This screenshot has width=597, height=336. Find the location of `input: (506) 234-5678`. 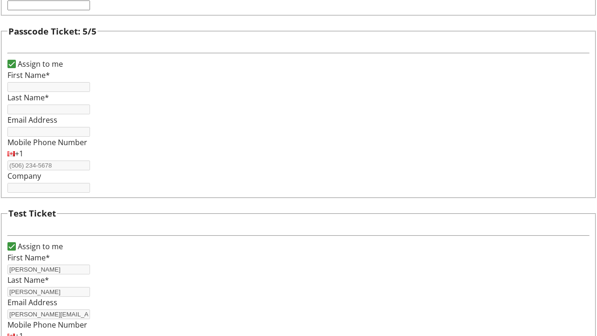

input: (506) 234-5678 is located at coordinates (48, 165).